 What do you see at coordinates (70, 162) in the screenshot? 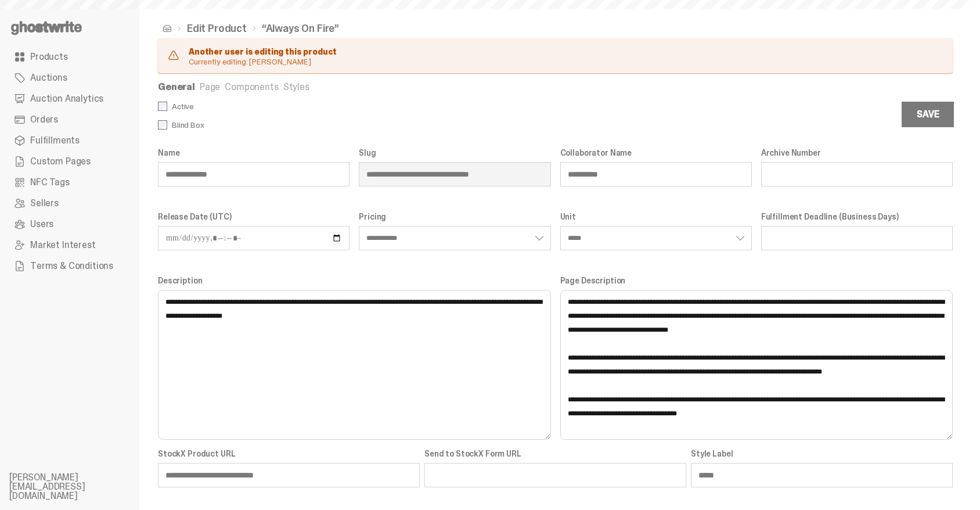
I see `a: Custom Pages` at bounding box center [70, 162].